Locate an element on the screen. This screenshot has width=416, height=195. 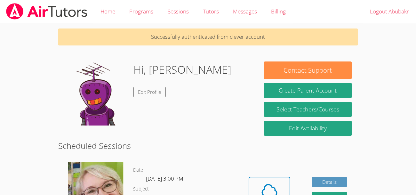
dt: Subject is located at coordinates (141, 189).